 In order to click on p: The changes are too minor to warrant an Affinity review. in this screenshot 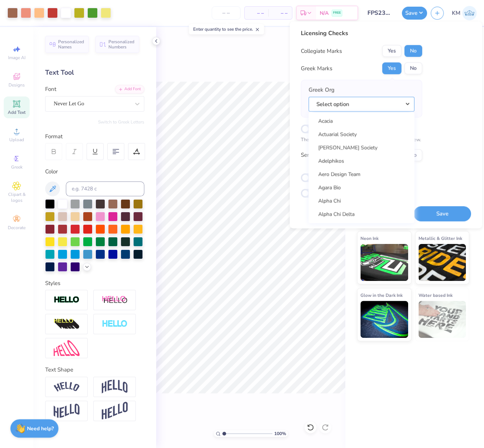, I will do `click(362, 140)`.